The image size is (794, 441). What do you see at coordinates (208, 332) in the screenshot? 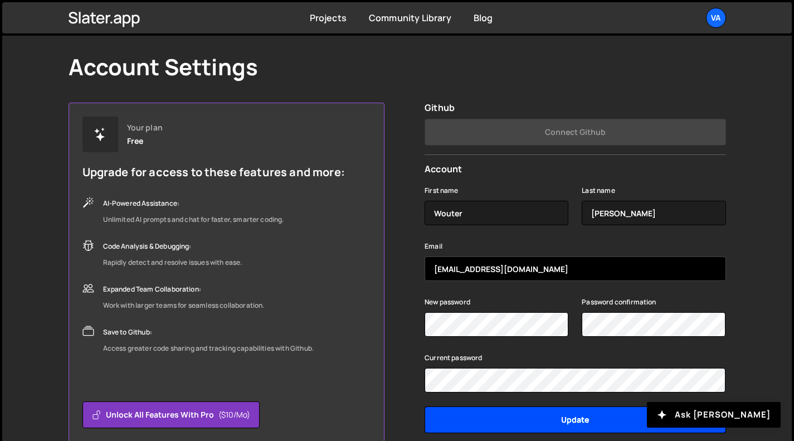
I see `div: Save to Github:` at bounding box center [208, 332].